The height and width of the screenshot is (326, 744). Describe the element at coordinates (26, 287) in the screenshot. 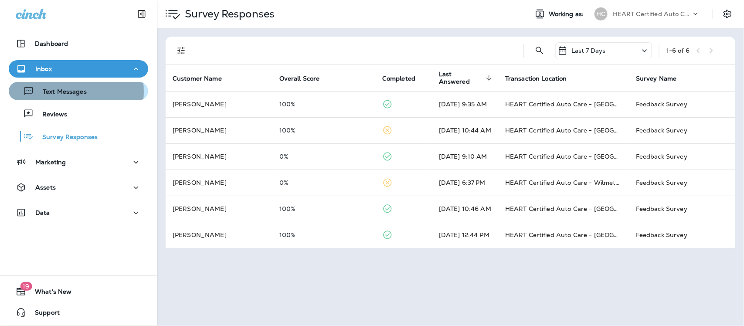

I see `span: 19` at that location.